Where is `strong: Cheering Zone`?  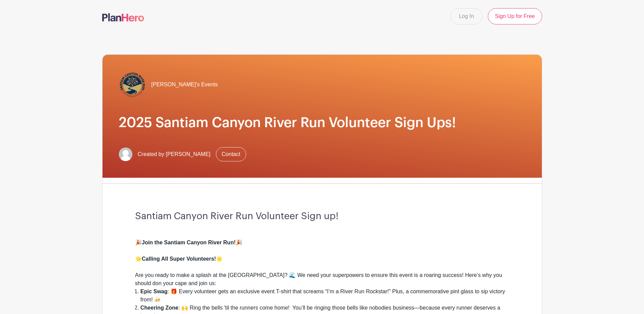 strong: Cheering Zone is located at coordinates (160, 308).